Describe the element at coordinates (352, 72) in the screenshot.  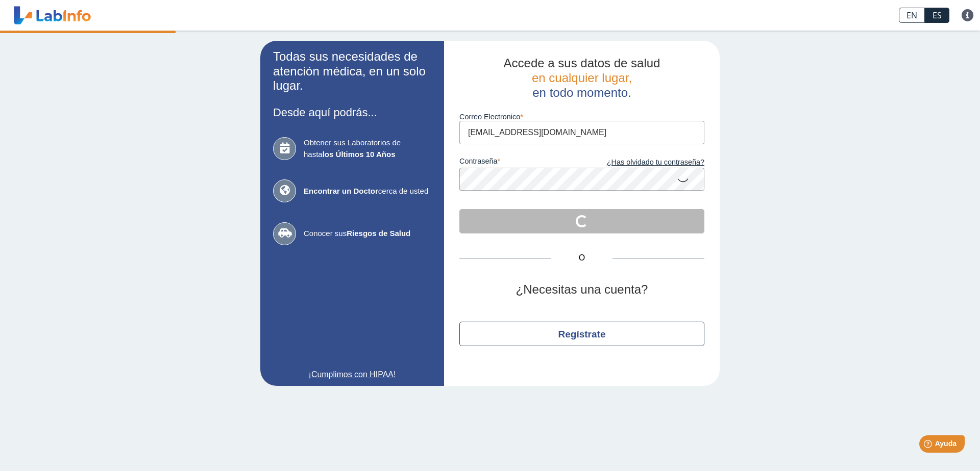
I see `h2: Todas sus necesidades de atención médica, en un solo lugar.` at that location.